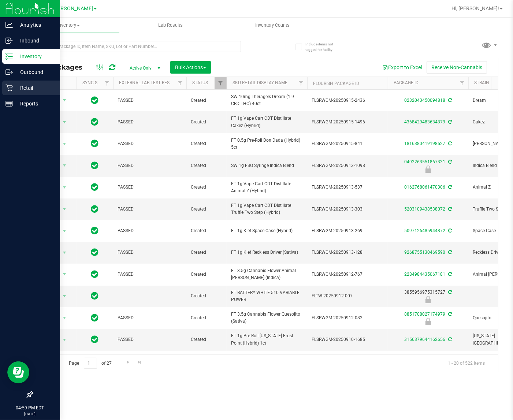  I want to click on span: FLSRWGM-20250913-537, so click(348, 187).